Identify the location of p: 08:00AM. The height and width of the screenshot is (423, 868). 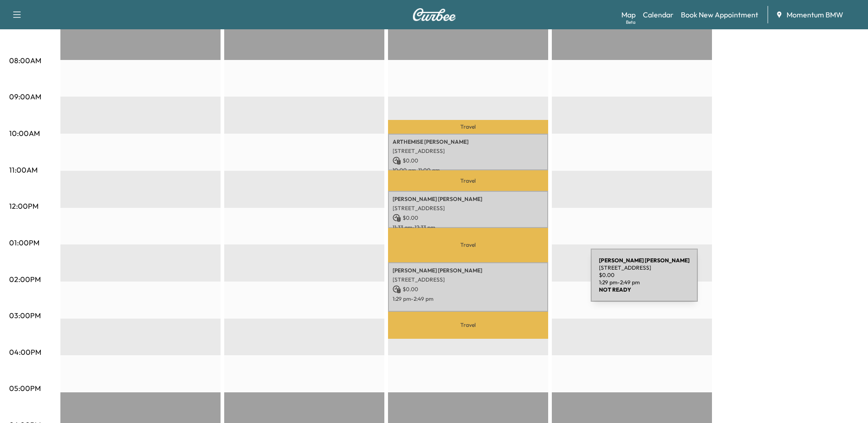
(25, 61).